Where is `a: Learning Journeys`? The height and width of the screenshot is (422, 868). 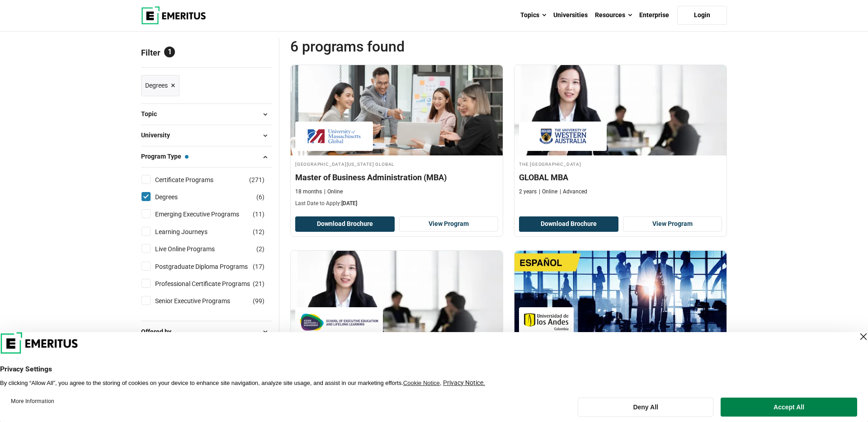
a: Learning Journeys is located at coordinates (190, 232).